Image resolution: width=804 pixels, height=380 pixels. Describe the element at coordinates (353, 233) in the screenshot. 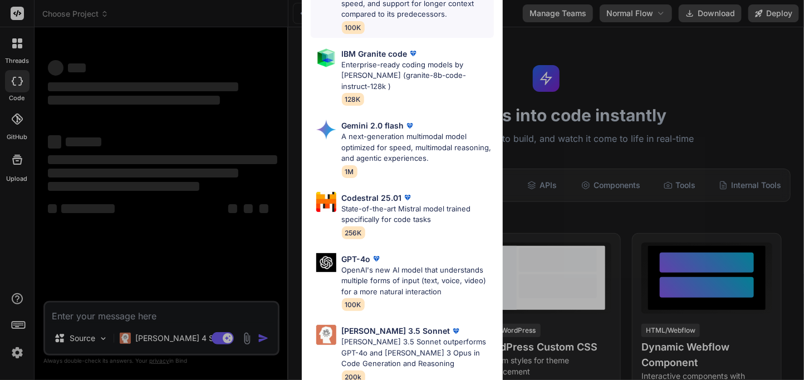

I see `span: 256K` at that location.